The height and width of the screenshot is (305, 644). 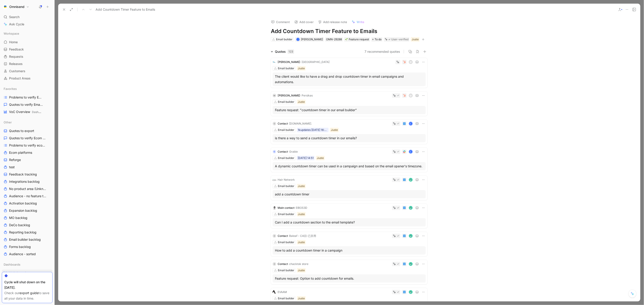 I want to click on span: Ecom platforms, so click(x=21, y=152).